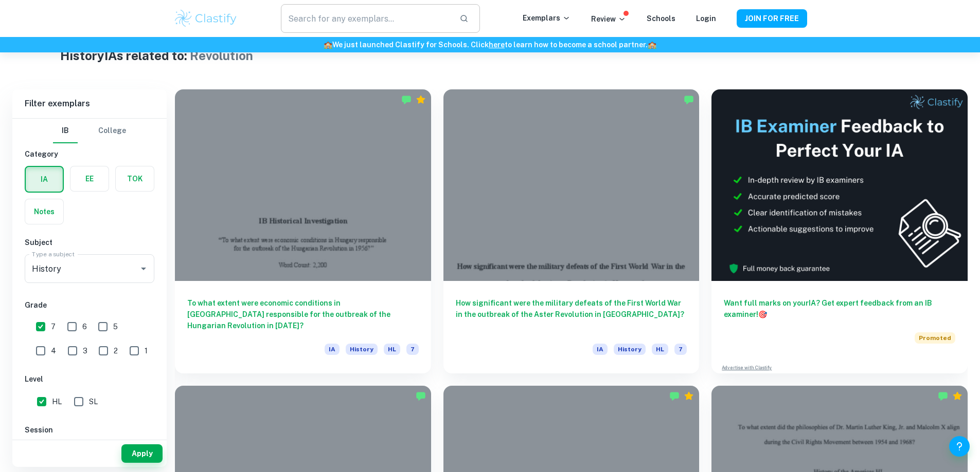 This screenshot has height=472, width=980. What do you see at coordinates (53, 351) in the screenshot?
I see `span: 4` at bounding box center [53, 351].